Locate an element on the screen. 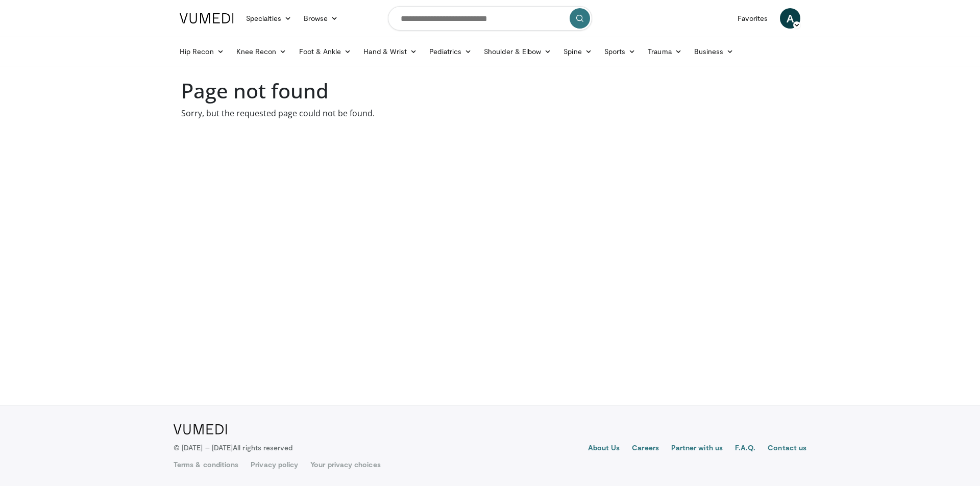 The image size is (980, 486). a: Shoulder & Elbow is located at coordinates (517, 52).